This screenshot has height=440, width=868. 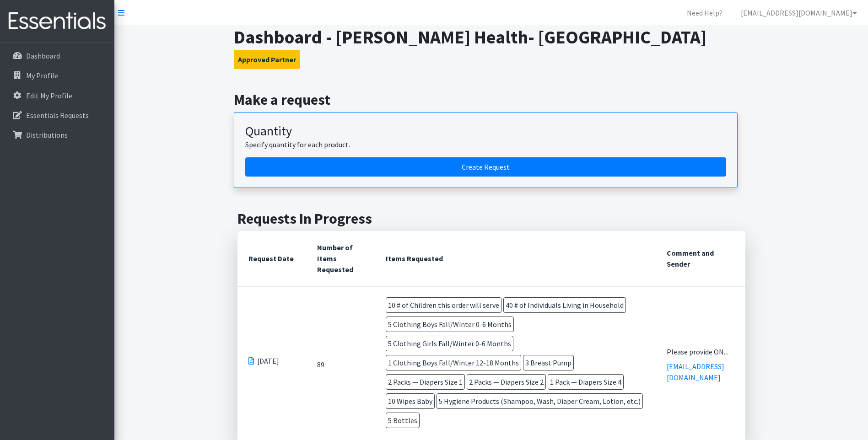 What do you see at coordinates (539, 401) in the screenshot?
I see `span: 5 Hygiene Products (Shampoo, Wash, Diaper Cream, Lotion, etc.)` at bounding box center [539, 401].